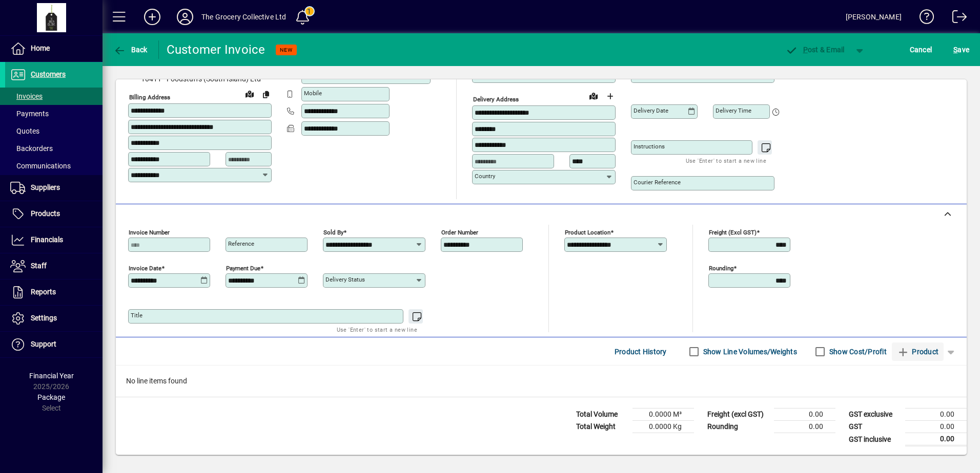  What do you see at coordinates (149, 233) in the screenshot?
I see `mat-label: Invoice number` at bounding box center [149, 233].